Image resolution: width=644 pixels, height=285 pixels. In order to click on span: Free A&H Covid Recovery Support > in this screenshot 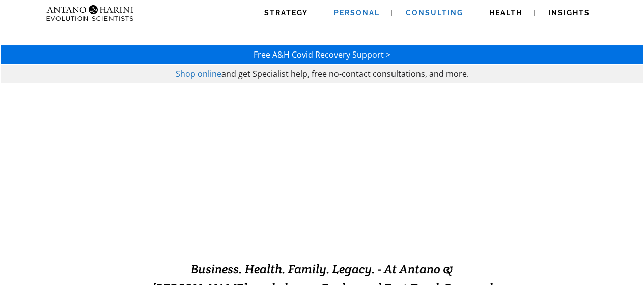, I will do `click(322, 55)`.